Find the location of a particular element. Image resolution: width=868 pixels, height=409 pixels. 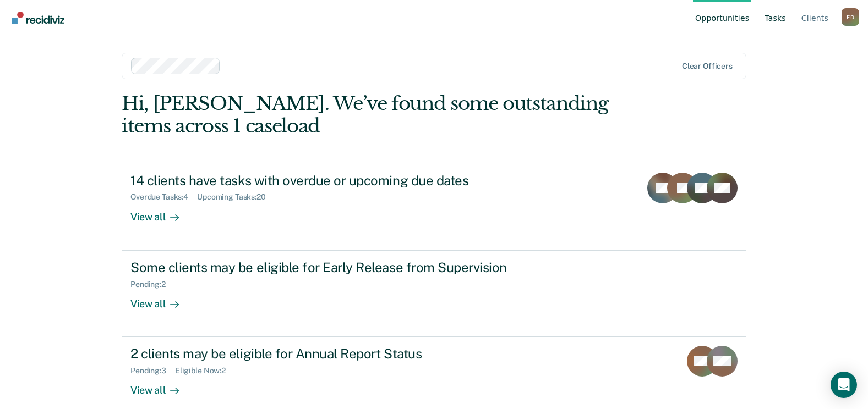

a: 14 clients have tasks with overdue or upcoming due datesOverdue Tasks:4Upcoming Tasks:20View all is located at coordinates (434, 207).